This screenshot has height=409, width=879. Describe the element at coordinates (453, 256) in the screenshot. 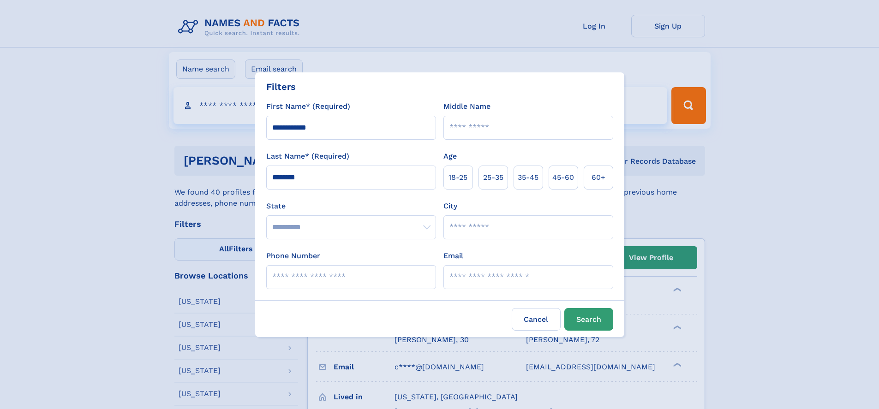

I see `label: Email` at that location.